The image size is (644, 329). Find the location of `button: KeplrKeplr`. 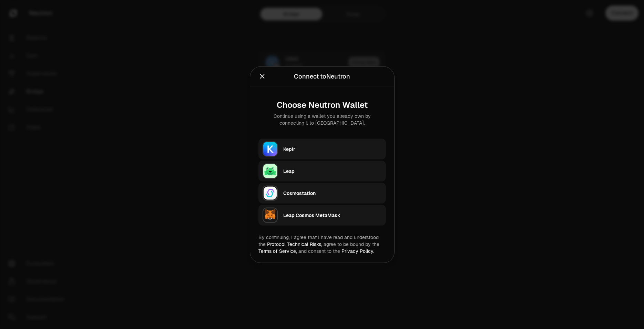

button: KeplrKeplr is located at coordinates (322, 149).